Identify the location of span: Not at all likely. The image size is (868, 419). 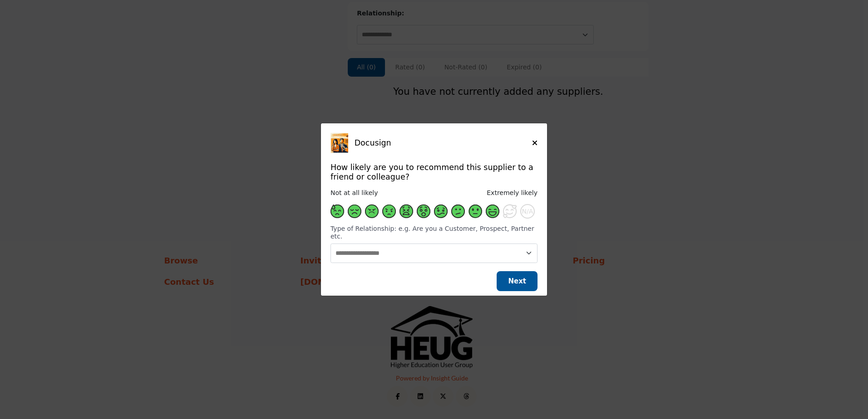
(354, 193).